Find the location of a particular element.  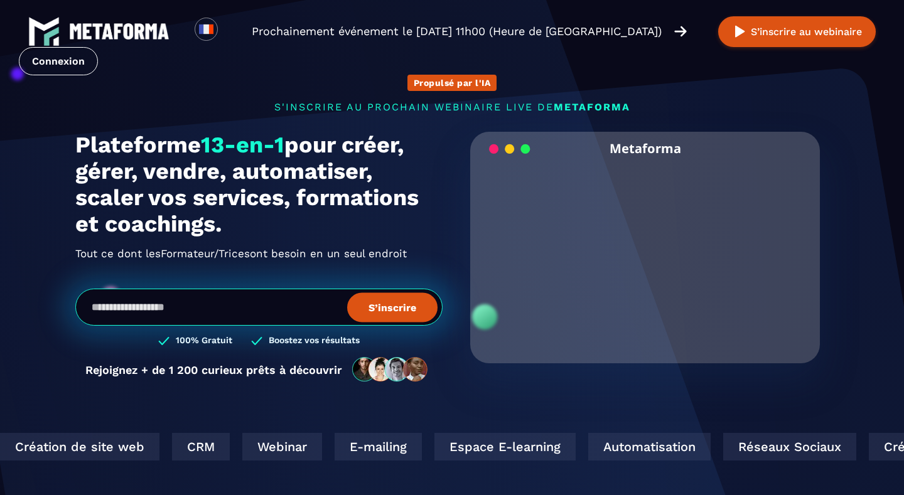

div: CRM is located at coordinates (200, 447).